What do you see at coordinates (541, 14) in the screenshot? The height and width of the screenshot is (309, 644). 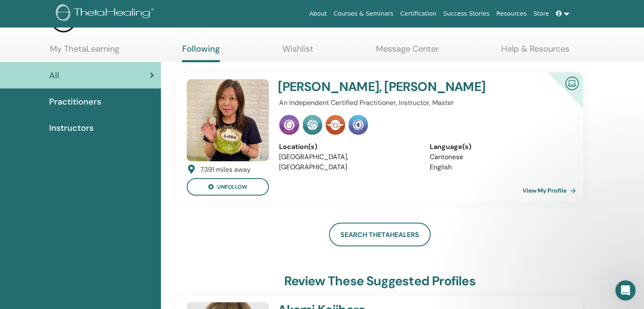 I see `a: Store` at bounding box center [541, 14].